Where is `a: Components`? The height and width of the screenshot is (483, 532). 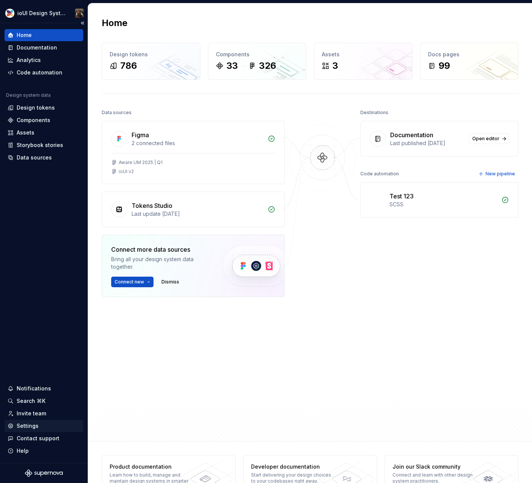
a: Components is located at coordinates (44, 120).